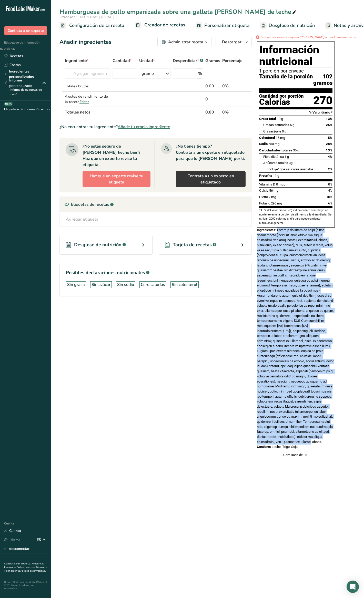 The height and width of the screenshot is (598, 364). Describe the element at coordinates (263, 144) in the screenshot. I see `font: Sodio` at that location.